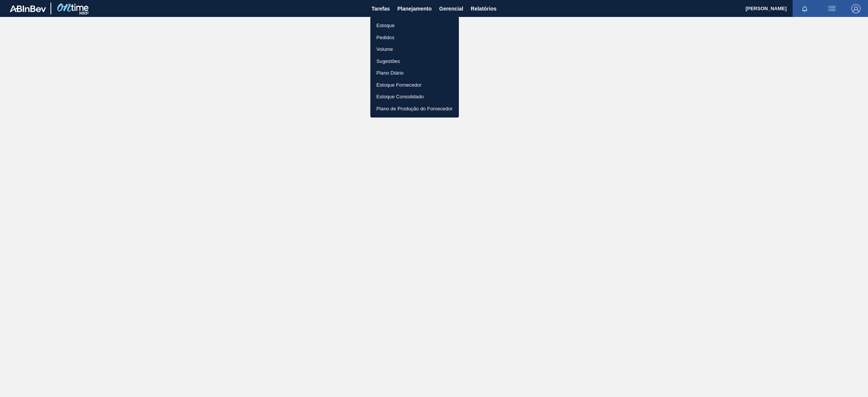 Image resolution: width=868 pixels, height=397 pixels. I want to click on li: Volume, so click(415, 49).